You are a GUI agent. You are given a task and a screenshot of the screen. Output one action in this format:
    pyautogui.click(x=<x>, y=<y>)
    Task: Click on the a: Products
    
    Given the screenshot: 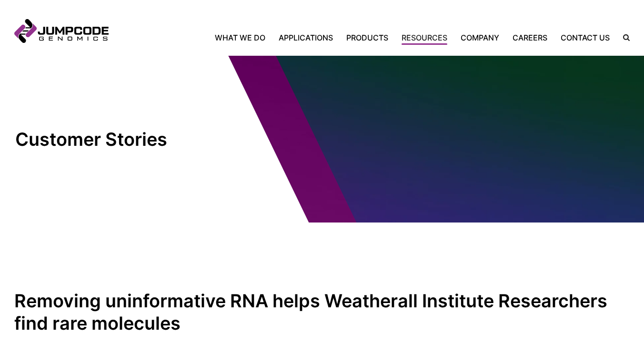 What is the action you would take?
    pyautogui.click(x=367, y=38)
    